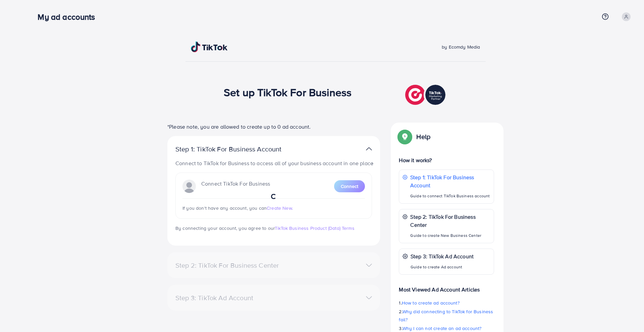  Describe the element at coordinates (450, 236) in the screenshot. I see `p: Guide to create New Business Center` at that location.